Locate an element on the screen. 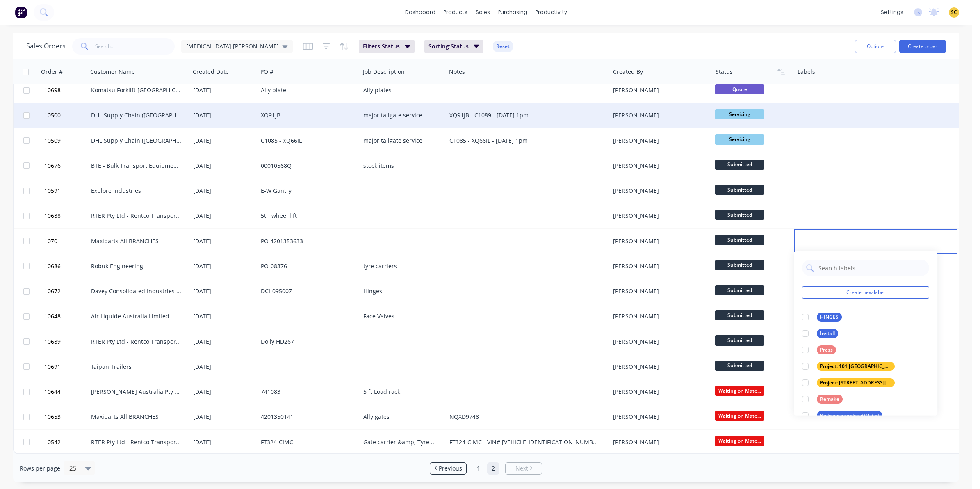  div: stock items is located at coordinates (401, 166).